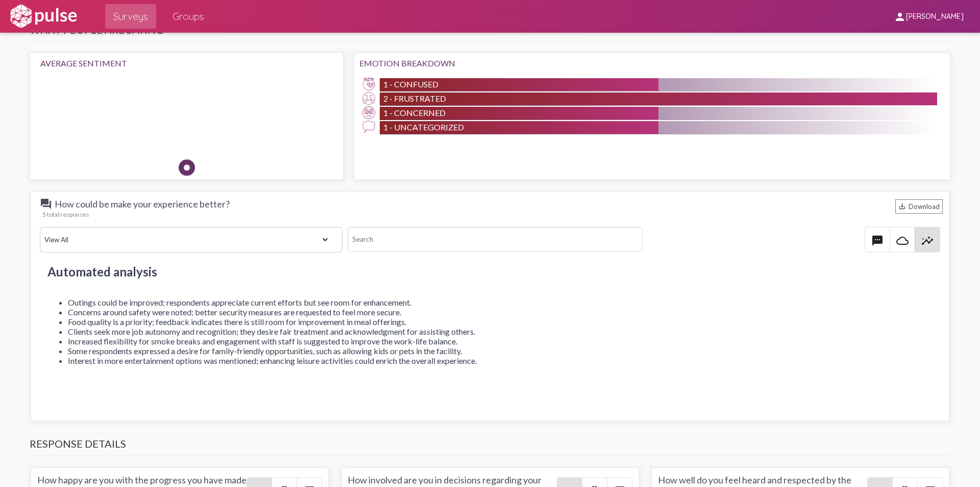 This screenshot has width=980, height=487. What do you see at coordinates (652, 63) in the screenshot?
I see `div: Emotion Breakdown` at bounding box center [652, 63].